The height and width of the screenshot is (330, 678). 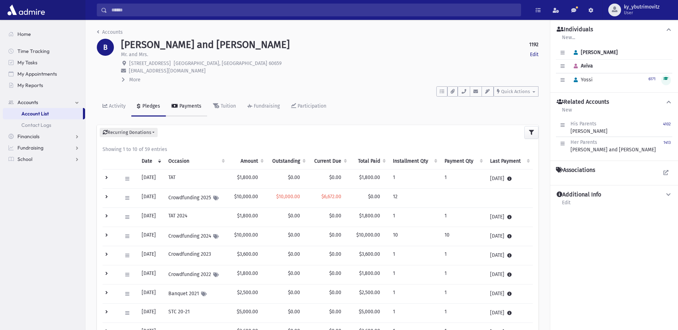 I want to click on div: Pledges, so click(x=150, y=106).